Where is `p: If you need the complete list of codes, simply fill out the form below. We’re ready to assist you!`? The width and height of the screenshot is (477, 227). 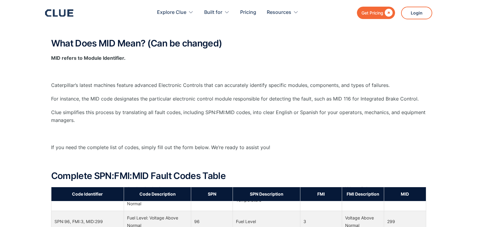 p: If you need the complete list of codes, simply fill out the form below. We’re ready to assist you! is located at coordinates (238, 147).